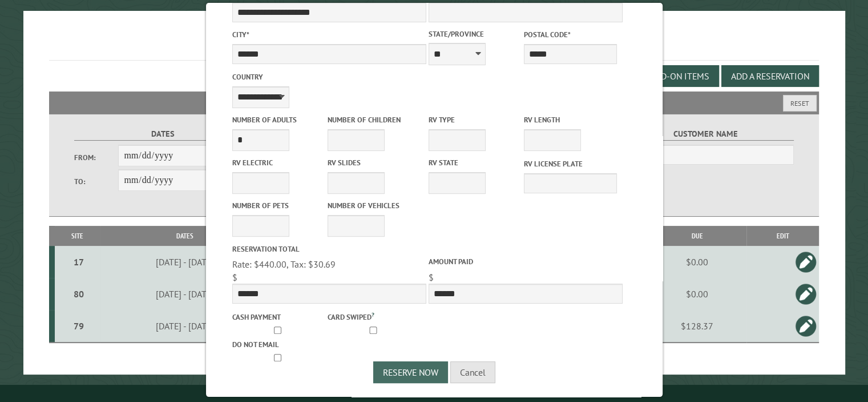 The image size is (868, 402). What do you see at coordinates (79, 261) in the screenshot?
I see `div: 17` at bounding box center [79, 261].